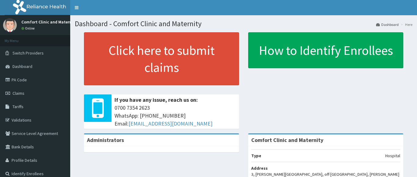 The width and height of the screenshot is (417, 177). What do you see at coordinates (105, 140) in the screenshot?
I see `b: Administrators` at bounding box center [105, 140].